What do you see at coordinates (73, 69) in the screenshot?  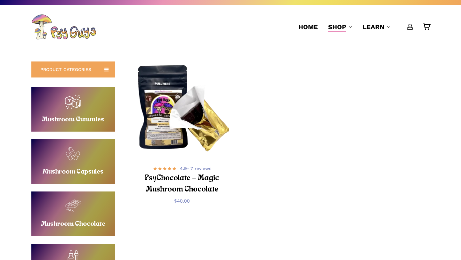 I see `a: PRODUCT CATEGORIES` at bounding box center [73, 69].